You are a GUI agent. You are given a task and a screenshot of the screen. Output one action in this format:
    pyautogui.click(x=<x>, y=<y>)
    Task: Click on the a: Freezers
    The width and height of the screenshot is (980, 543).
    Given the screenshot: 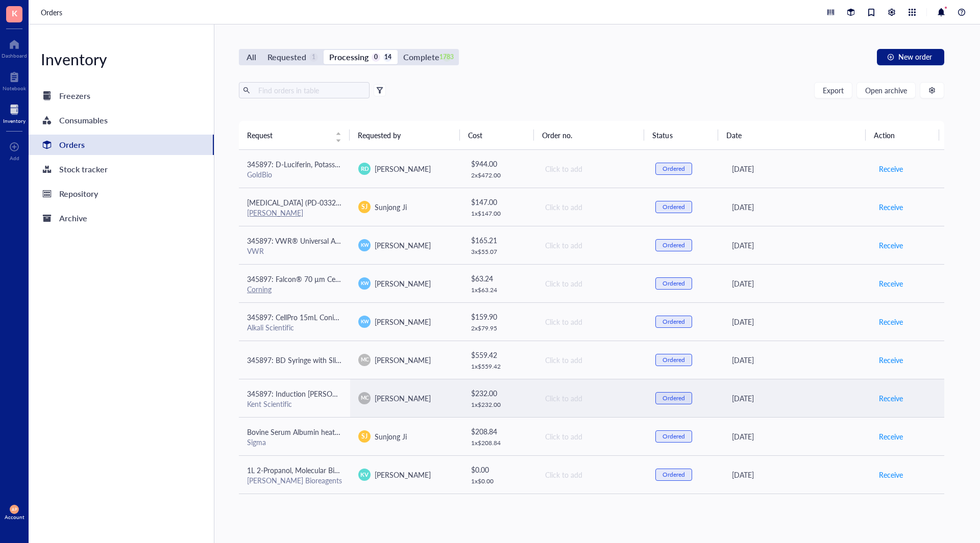 What is the action you would take?
    pyautogui.click(x=121, y=96)
    